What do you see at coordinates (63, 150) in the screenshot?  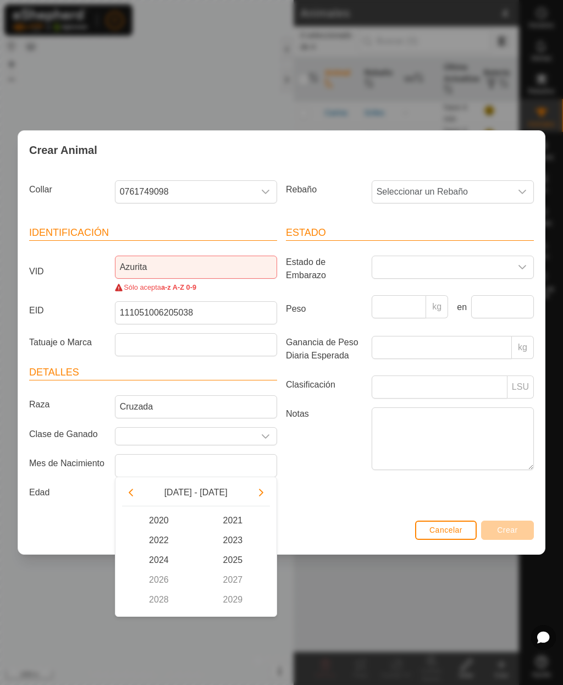 I see `span: Crear Animal` at bounding box center [63, 150].